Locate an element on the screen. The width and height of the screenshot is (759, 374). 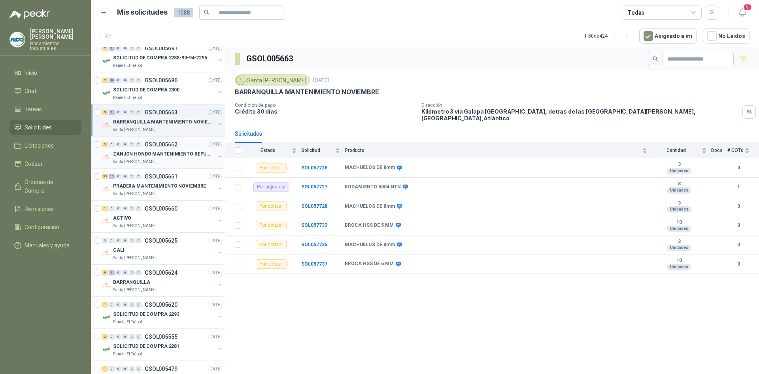
span: Licitaciones is located at coordinates (39, 146).